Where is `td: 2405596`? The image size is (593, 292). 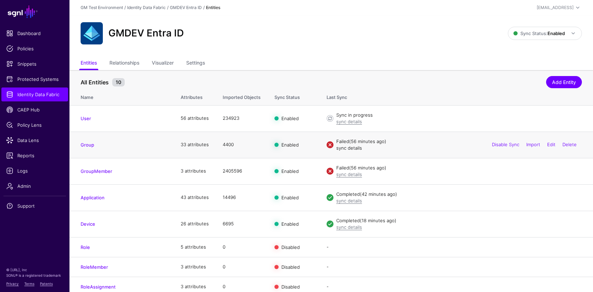 td: 2405596 is located at coordinates (241, 171).